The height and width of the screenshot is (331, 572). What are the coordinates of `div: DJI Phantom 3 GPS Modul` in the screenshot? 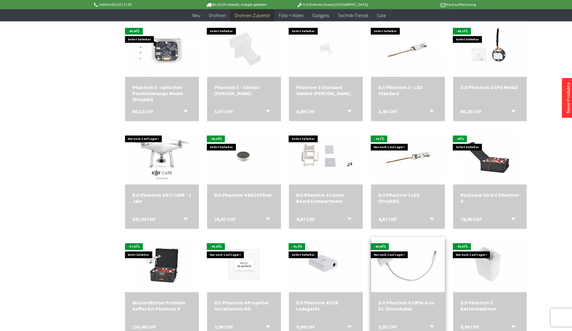 It's located at (490, 87).